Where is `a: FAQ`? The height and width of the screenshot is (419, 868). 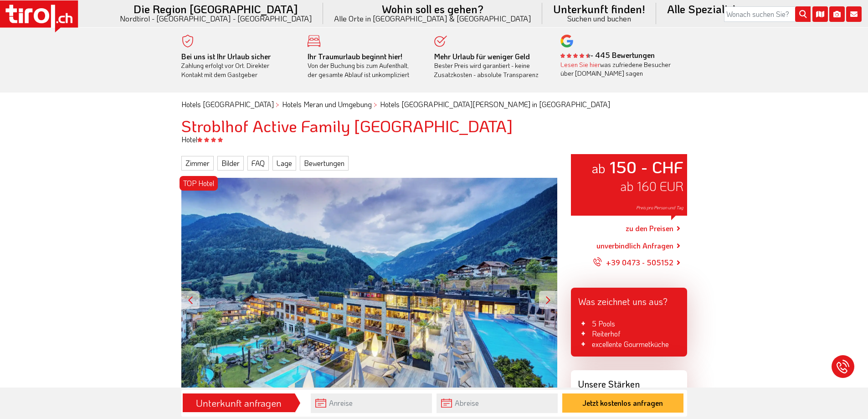 a: FAQ is located at coordinates (258, 163).